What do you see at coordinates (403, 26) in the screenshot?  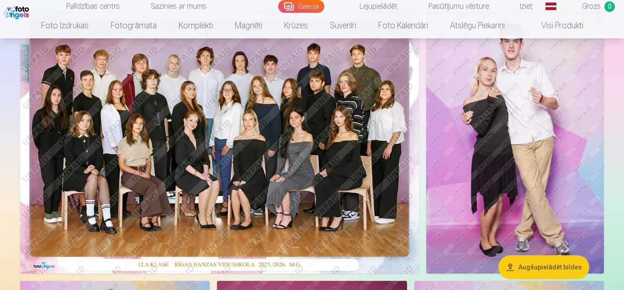 I see `a: Foto kalendāri` at bounding box center [403, 26].